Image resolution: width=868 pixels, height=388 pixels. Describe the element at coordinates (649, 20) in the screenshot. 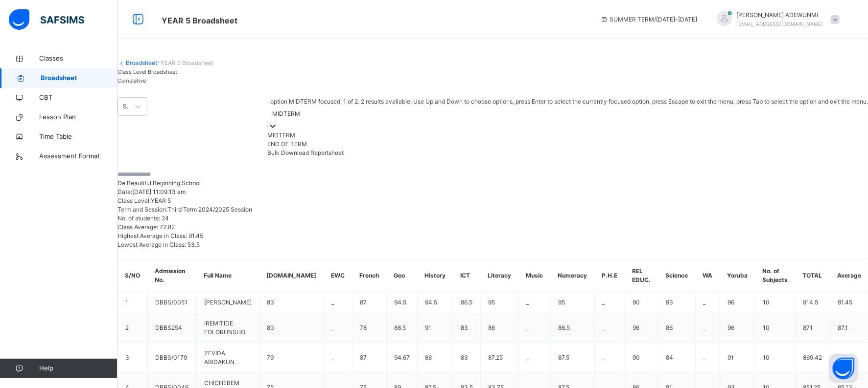

I see `span: session/term information` at that location.